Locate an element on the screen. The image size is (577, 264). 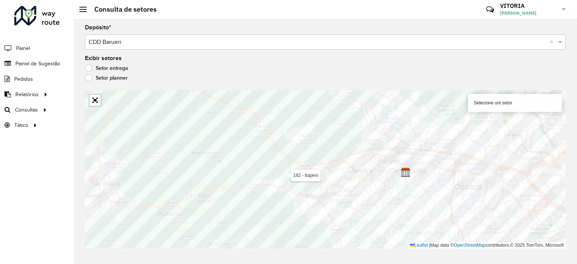
span: Painel de Sugestão is located at coordinates (38, 63).